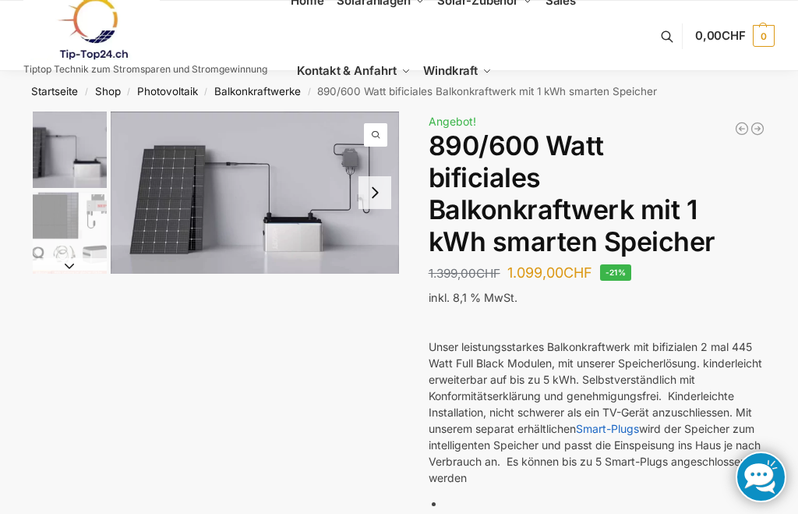  What do you see at coordinates (108, 91) in the screenshot?
I see `a: Shop` at bounding box center [108, 91].